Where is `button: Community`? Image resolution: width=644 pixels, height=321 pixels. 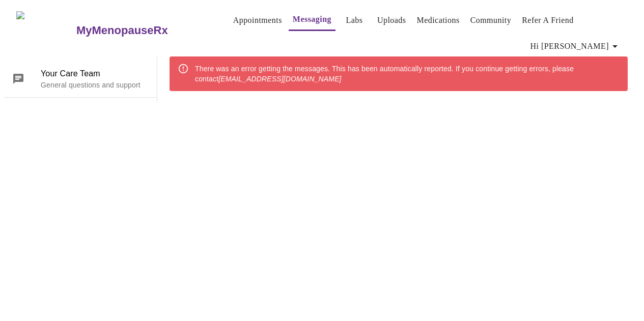 button: Community is located at coordinates (490, 20).